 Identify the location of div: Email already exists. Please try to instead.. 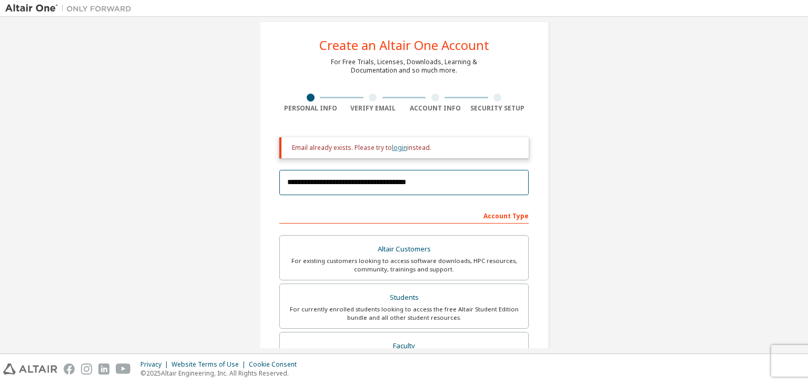
(406, 148).